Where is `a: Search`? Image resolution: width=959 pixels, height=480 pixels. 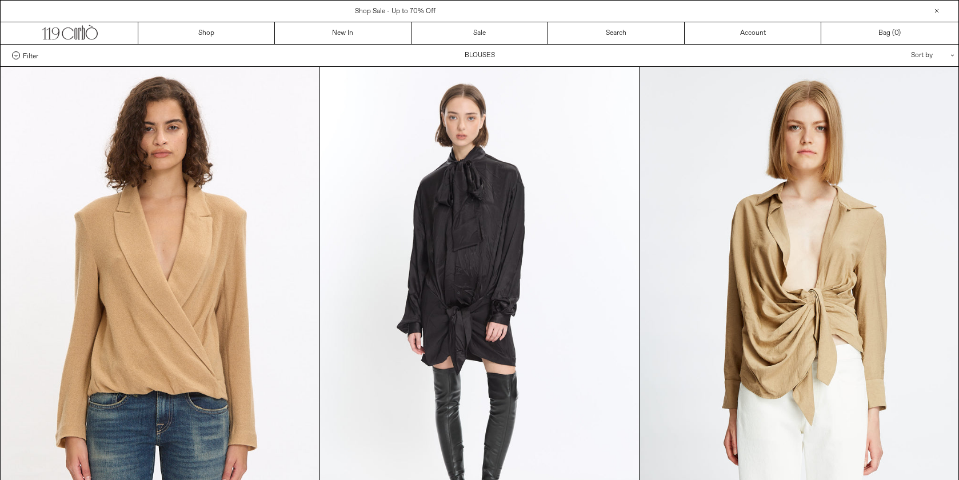
a: Search is located at coordinates (616, 33).